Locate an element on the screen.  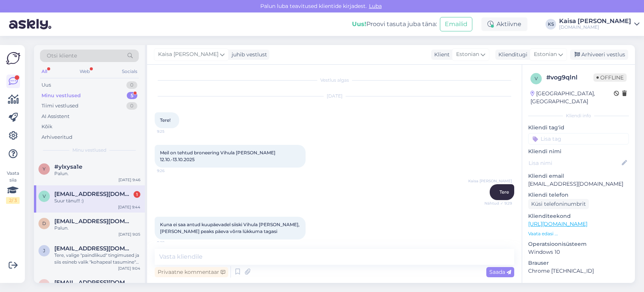
span: Tere is located at coordinates (504, 191).